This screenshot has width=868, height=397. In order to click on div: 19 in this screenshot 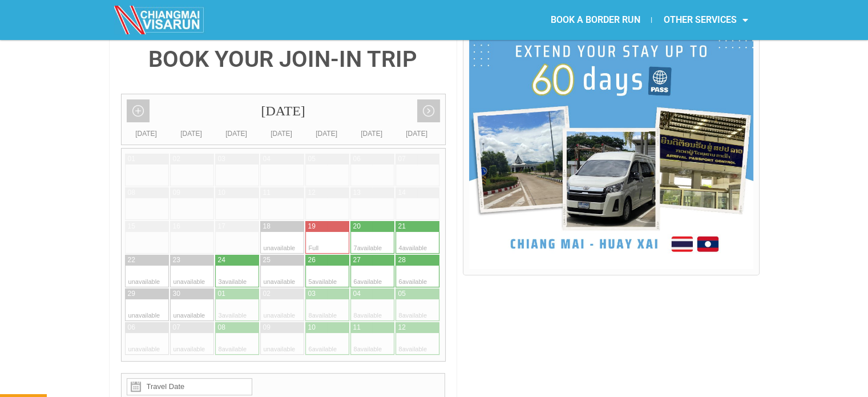, I will do `click(312, 226)`.